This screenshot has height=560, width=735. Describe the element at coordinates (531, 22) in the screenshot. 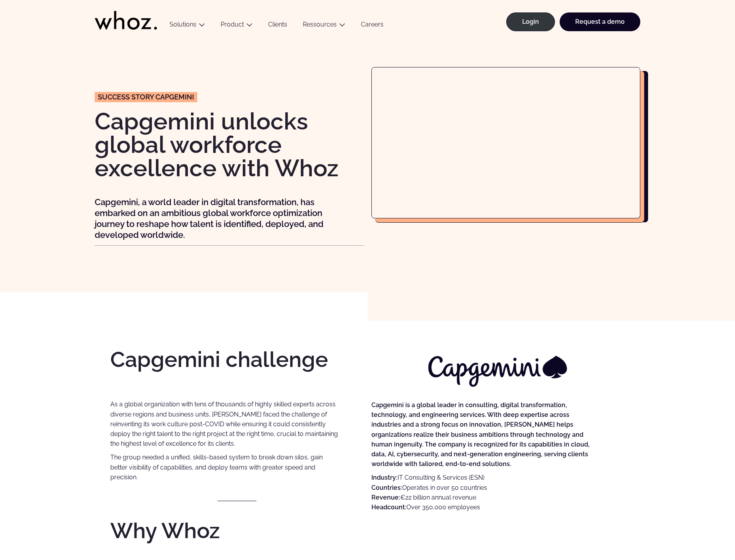

I see `a: Login` at that location.